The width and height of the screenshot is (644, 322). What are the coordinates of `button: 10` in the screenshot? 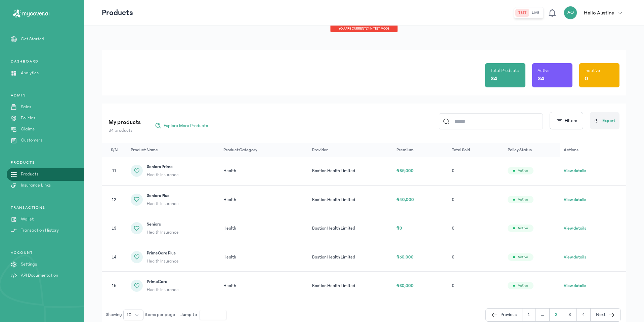 It's located at (134, 315).